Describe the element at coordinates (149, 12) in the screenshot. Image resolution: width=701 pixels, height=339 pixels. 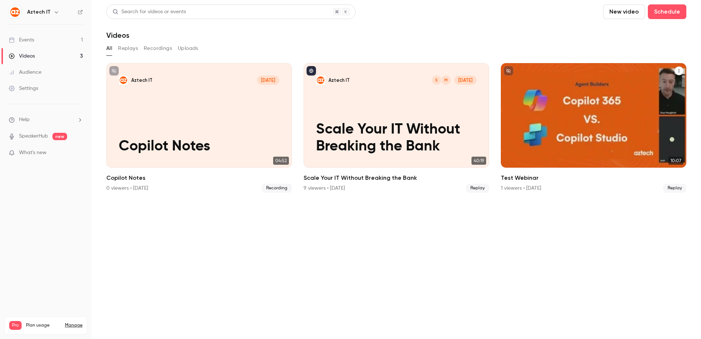
I see `div: Search for videos or events` at that location.